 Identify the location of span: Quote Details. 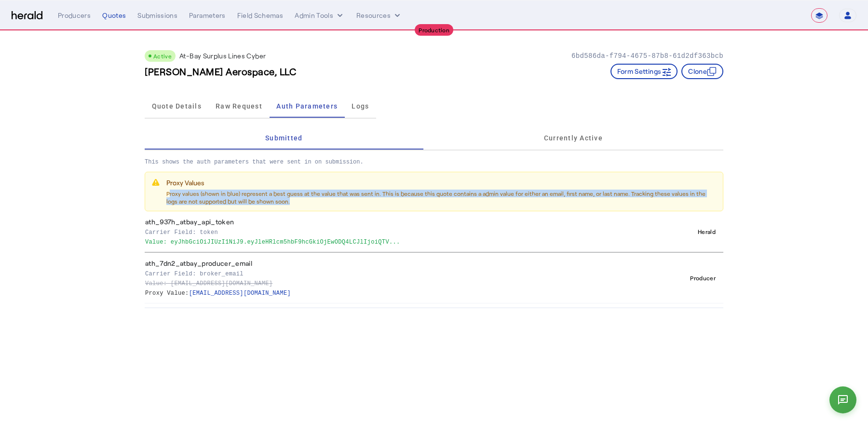
(177, 106).